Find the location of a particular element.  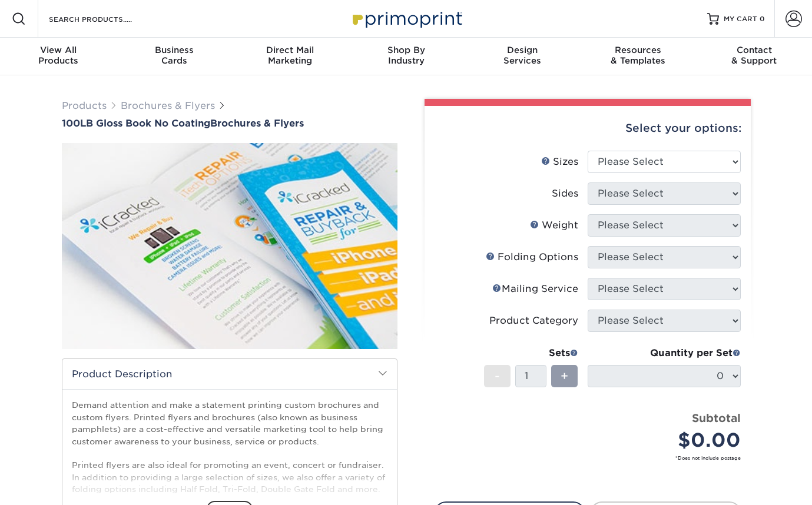

div: & Templates is located at coordinates (638, 55).